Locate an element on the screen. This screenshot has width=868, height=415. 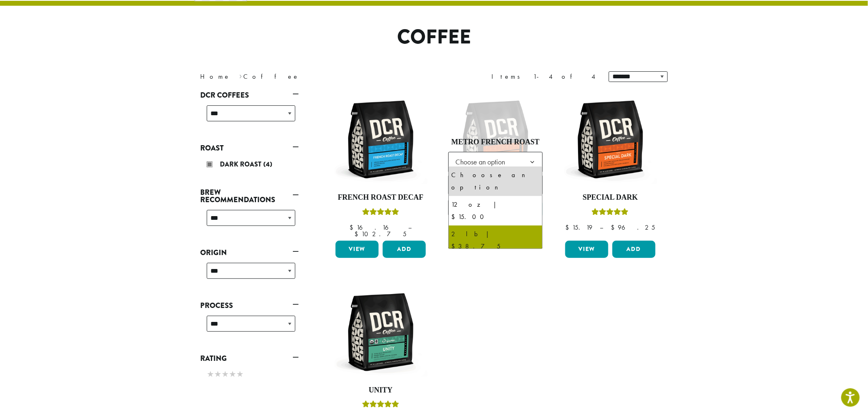
nav: Breadcrumb is located at coordinates (311, 77).